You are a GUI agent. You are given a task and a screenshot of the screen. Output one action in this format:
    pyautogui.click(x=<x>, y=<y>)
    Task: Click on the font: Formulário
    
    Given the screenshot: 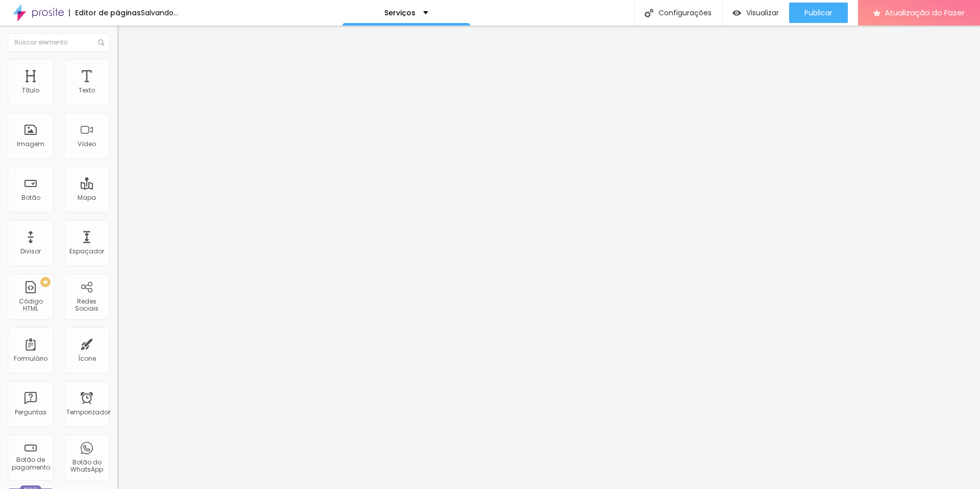 What is the action you would take?
    pyautogui.click(x=31, y=358)
    